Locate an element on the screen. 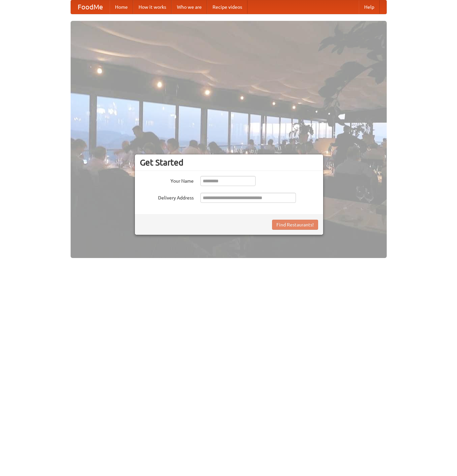 Image resolution: width=457 pixels, height=476 pixels. a: Who we are is located at coordinates (189, 7).